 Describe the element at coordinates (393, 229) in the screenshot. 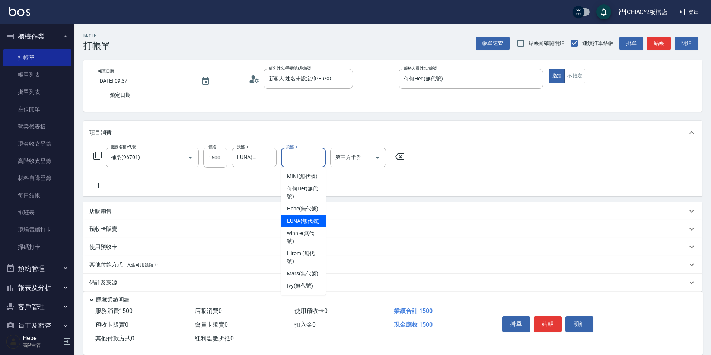

I see `div: 預收卡販賣` at that location.